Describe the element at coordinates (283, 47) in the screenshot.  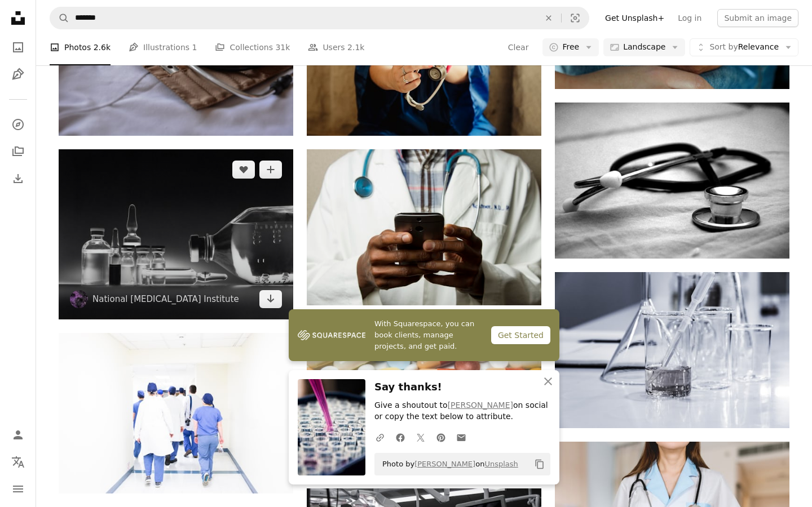
I see `span: 31k` at that location.